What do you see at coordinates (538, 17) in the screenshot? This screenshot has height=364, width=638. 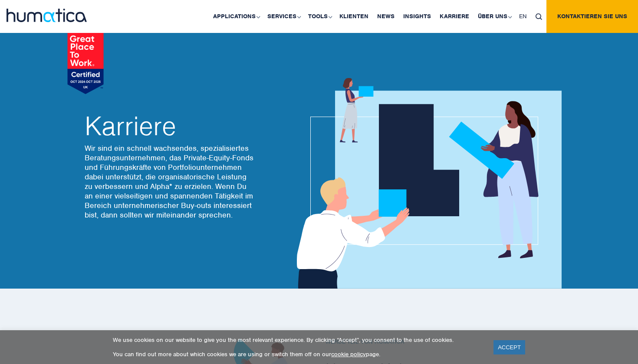 I see `img: search_icon` at bounding box center [538, 17].